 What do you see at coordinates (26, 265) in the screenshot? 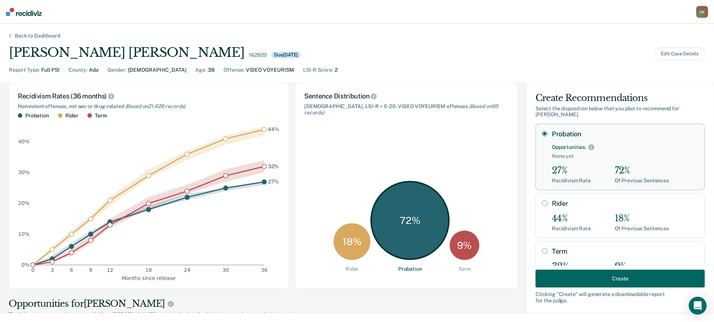
I see `text: 0%` at bounding box center [26, 265].